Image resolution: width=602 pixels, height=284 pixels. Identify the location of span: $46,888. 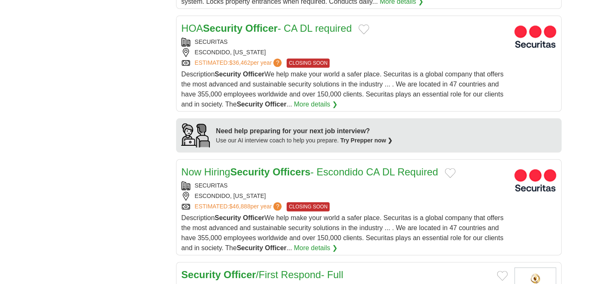
(239, 206).